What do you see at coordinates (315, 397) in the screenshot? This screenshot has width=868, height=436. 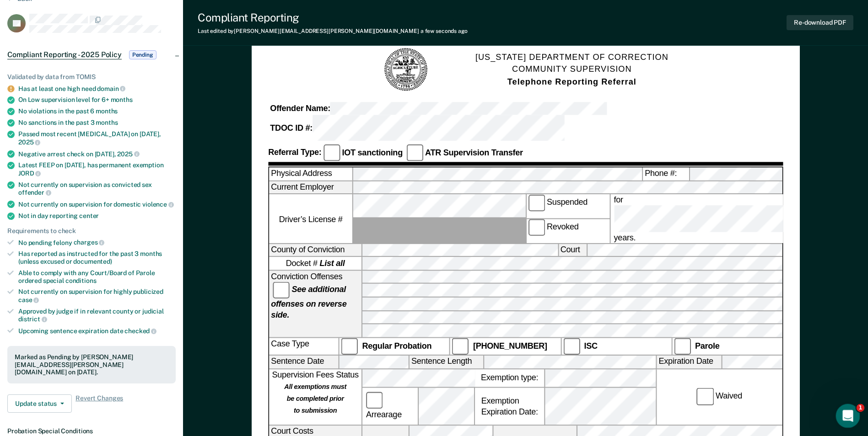 I see `div: Supervision Fees Status` at bounding box center [315, 397].